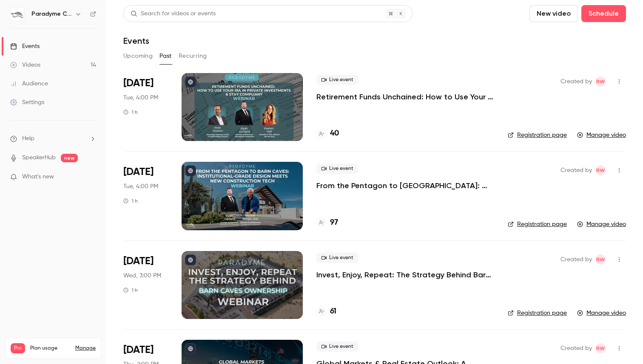  I want to click on button: Schedule, so click(603, 13).